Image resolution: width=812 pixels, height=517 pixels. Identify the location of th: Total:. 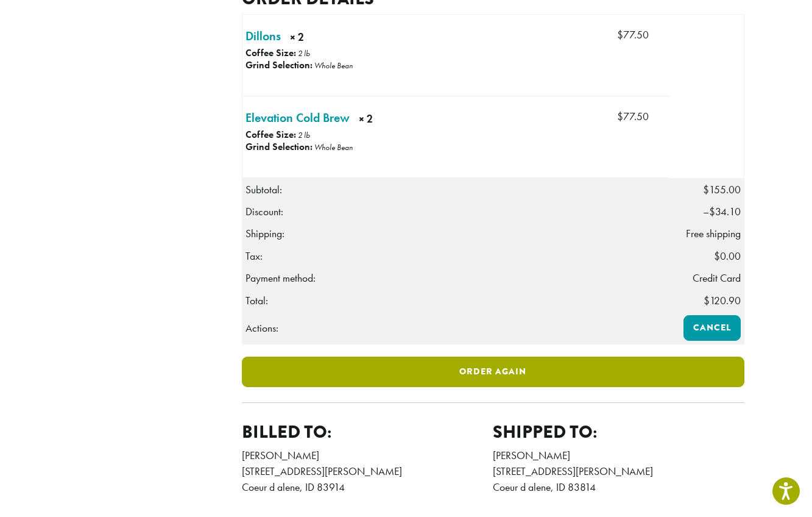
(455, 300).